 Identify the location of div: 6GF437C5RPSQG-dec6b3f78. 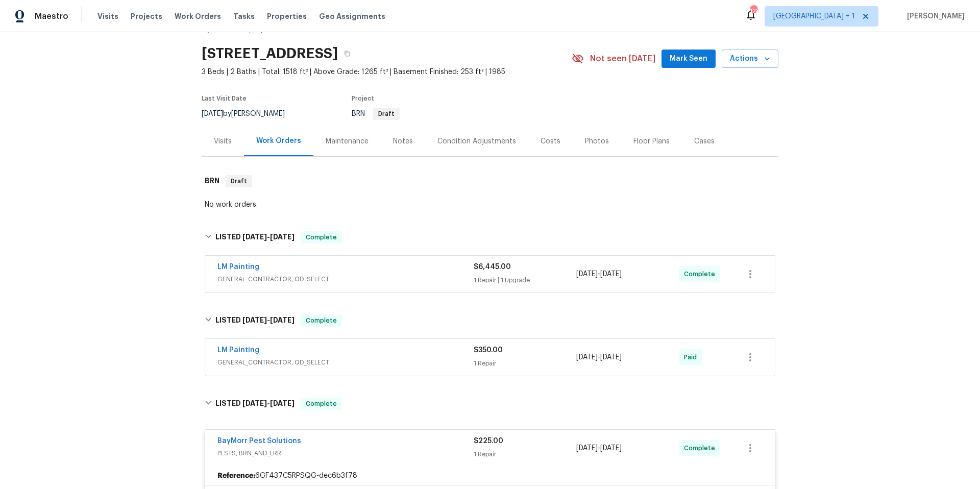
(490, 476).